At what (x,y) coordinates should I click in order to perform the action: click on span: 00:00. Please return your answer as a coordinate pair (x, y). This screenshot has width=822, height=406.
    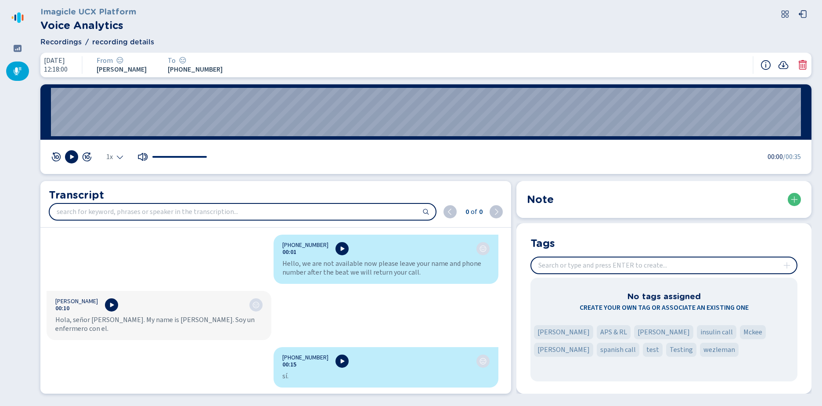
    Looking at the image, I should click on (775, 157).